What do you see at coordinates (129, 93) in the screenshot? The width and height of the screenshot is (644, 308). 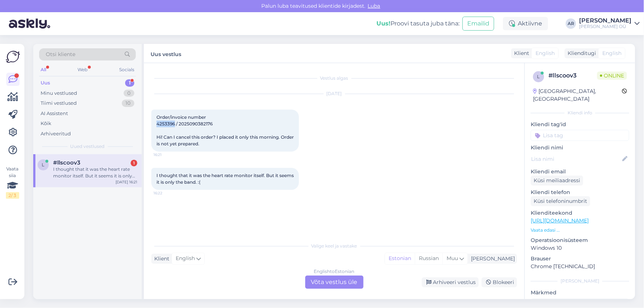 I see `div: 0` at bounding box center [129, 93].